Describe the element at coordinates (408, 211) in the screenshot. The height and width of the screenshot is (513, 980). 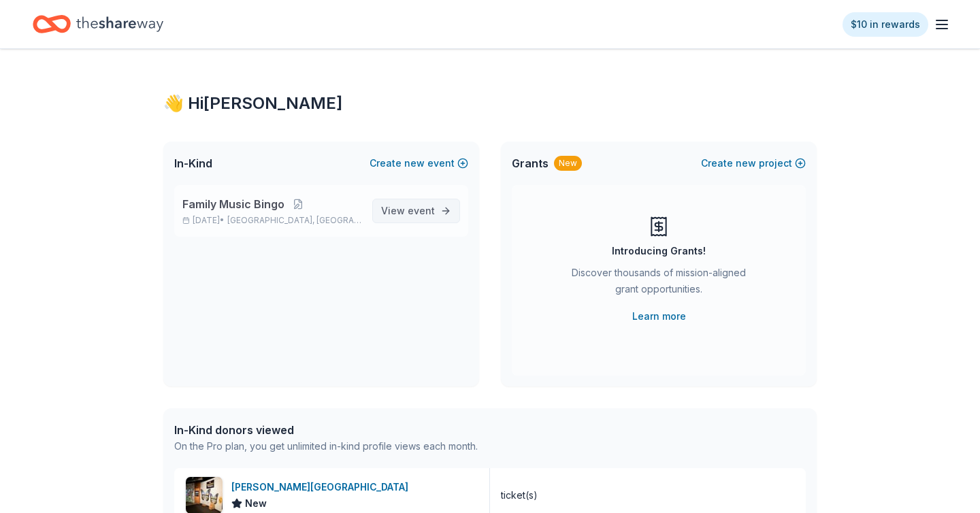
I see `span: View` at that location.